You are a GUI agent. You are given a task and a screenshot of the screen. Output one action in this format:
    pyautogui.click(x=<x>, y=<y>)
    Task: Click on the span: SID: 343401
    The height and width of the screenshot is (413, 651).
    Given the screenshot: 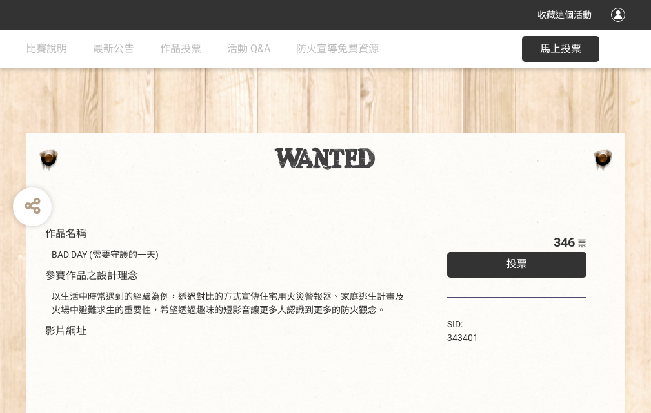 What is the action you would take?
    pyautogui.click(x=462, y=331)
    